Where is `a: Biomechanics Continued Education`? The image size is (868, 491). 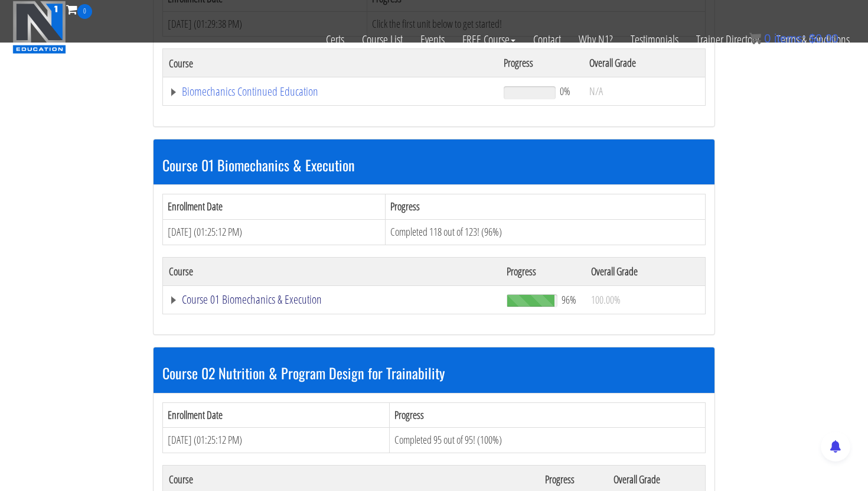 a: Biomechanics Continued Education is located at coordinates (330, 92).